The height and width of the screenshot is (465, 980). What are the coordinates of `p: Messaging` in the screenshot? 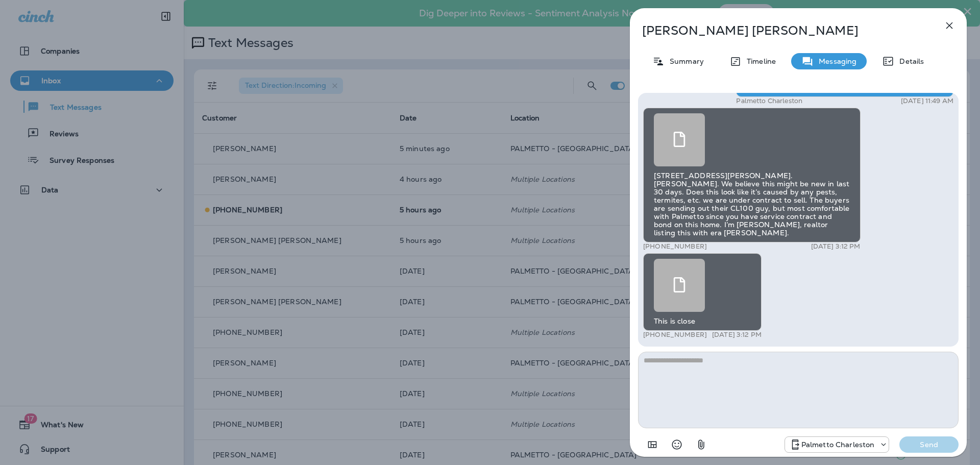 It's located at (835, 61).